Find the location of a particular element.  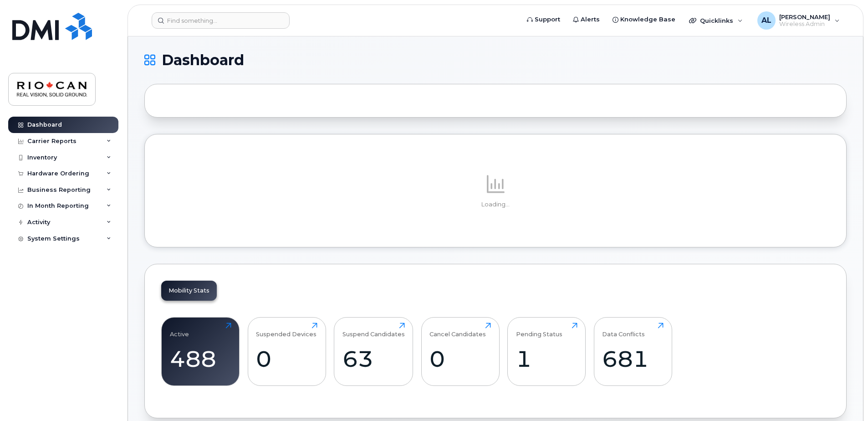

p: Loading... is located at coordinates (495, 204).